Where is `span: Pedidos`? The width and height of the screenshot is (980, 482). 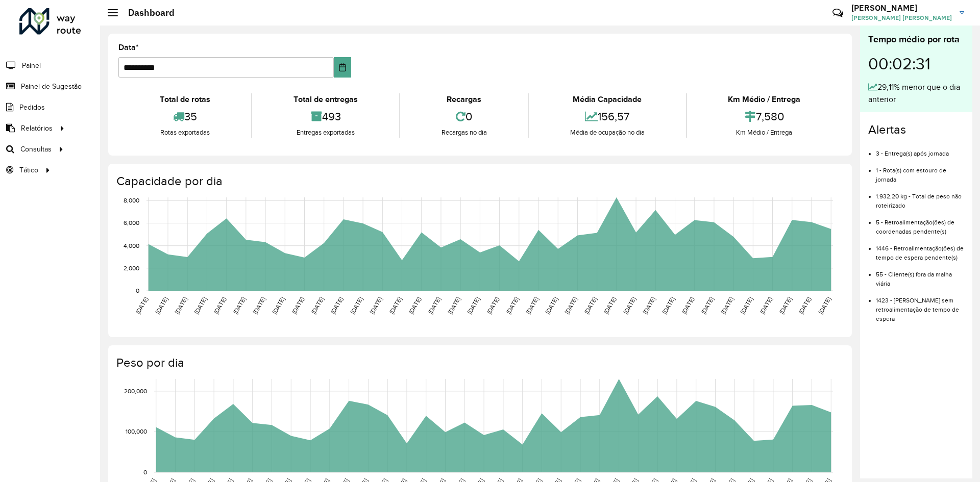 span: Pedidos is located at coordinates (32, 107).